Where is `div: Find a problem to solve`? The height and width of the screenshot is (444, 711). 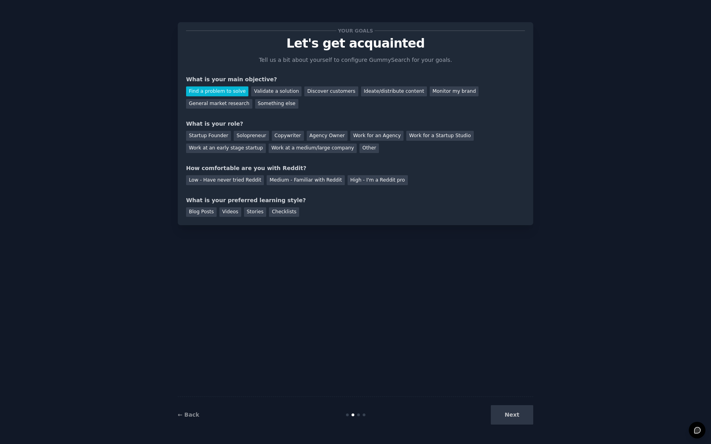
div: Find a problem to solve is located at coordinates (217, 91).